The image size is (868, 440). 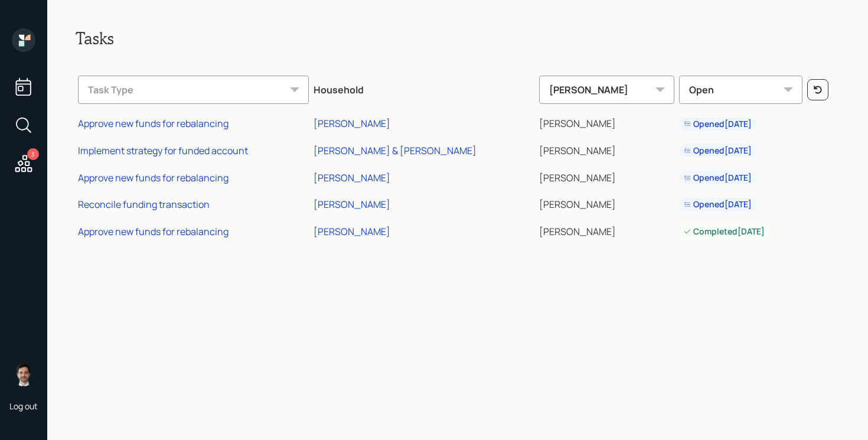 I want to click on div: 3, so click(x=33, y=154).